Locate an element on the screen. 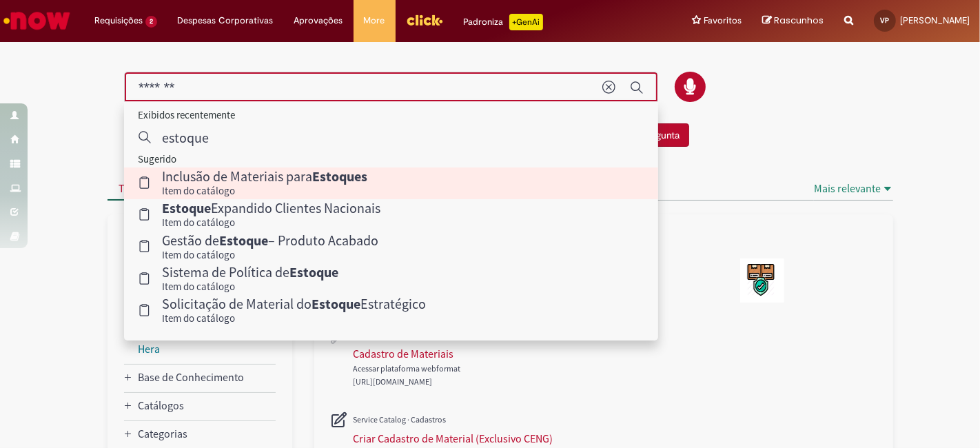 Image resolution: width=980 pixels, height=448 pixels. p: +GenAi is located at coordinates (526, 22).